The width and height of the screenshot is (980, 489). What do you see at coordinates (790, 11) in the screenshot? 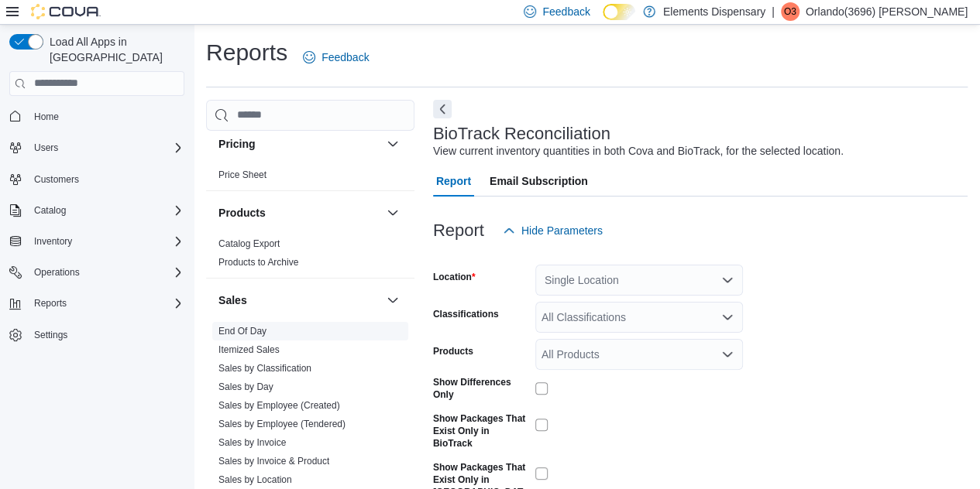
I see `div: Orlando(3696) Caver` at bounding box center [790, 11].